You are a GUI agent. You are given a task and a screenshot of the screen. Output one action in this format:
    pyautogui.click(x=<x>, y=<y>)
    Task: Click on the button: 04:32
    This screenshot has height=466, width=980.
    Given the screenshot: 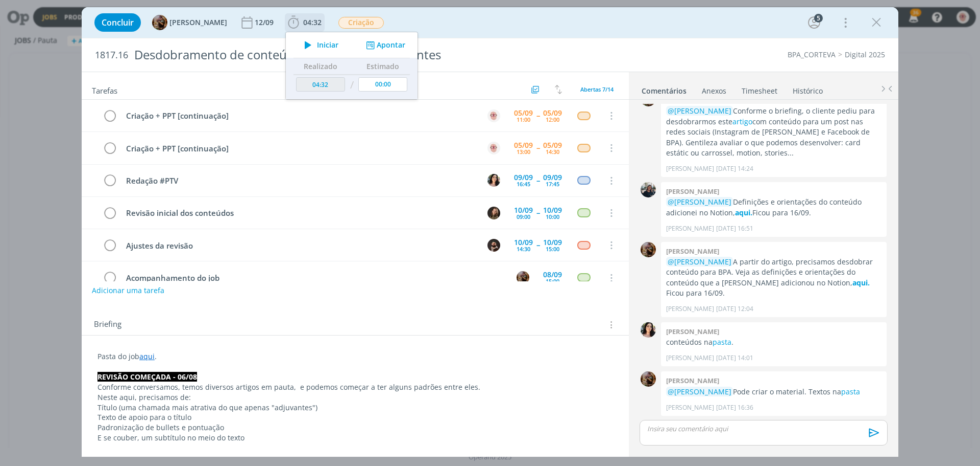 What is the action you would take?
    pyautogui.click(x=305, y=22)
    